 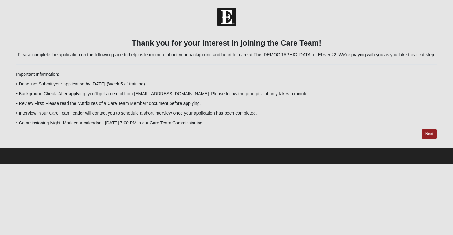 I want to click on p: Please complete the application on the following page to help us learn more about your background..., so click(x=227, y=55).